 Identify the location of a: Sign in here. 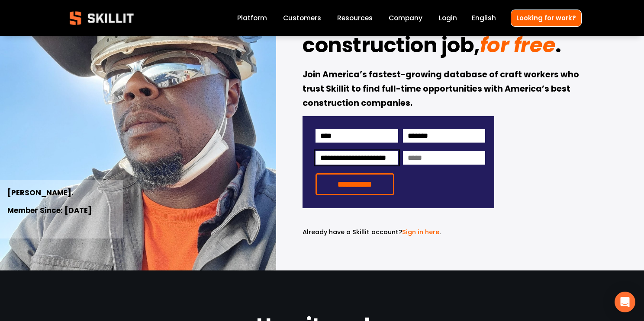
(420, 232).